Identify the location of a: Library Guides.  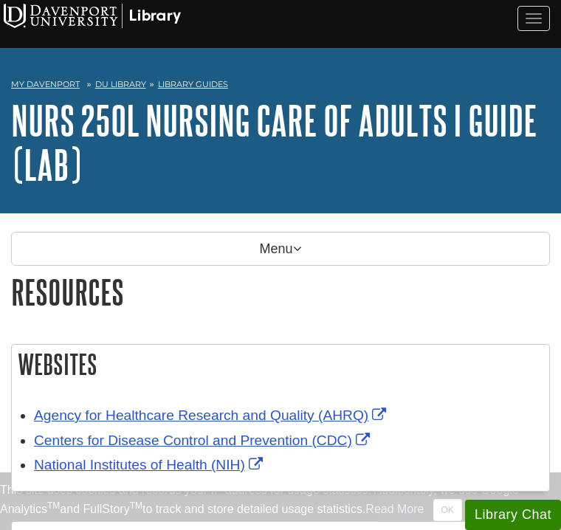
(193, 84).